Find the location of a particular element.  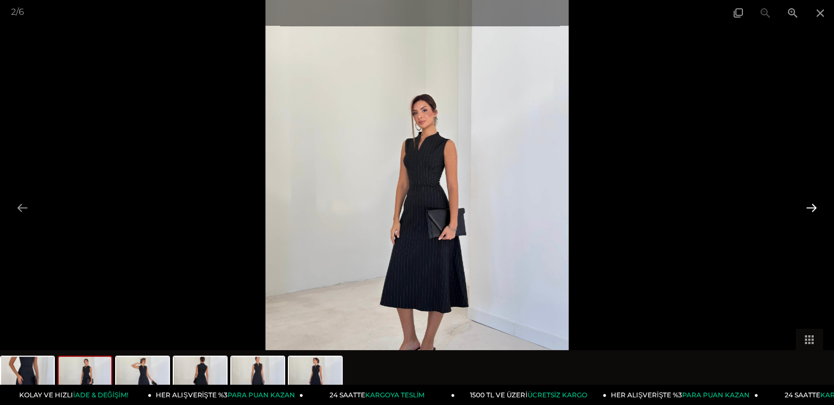

span: İADE & DEĞİŞİM! is located at coordinates (100, 394).